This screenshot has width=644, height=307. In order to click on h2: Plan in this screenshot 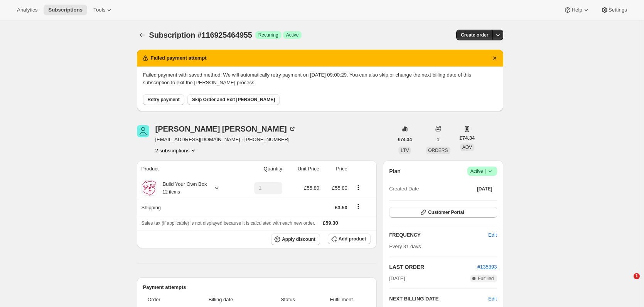, I will do `click(395, 171)`.